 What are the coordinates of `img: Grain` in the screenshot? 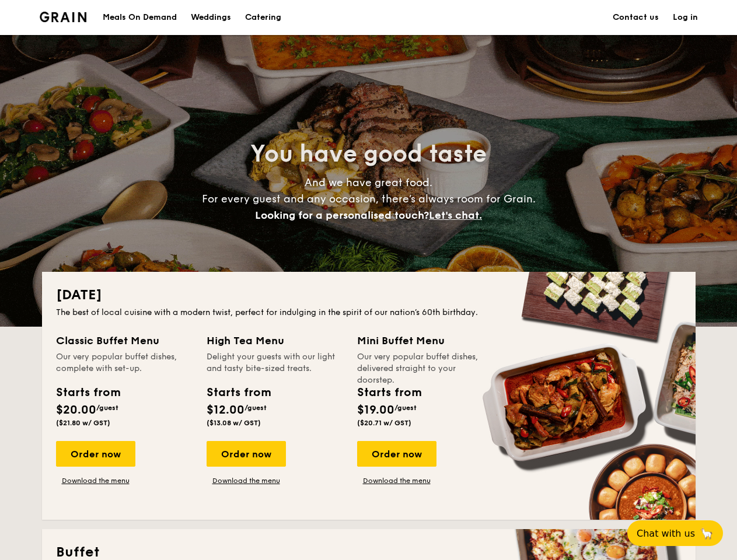 It's located at (63, 17).